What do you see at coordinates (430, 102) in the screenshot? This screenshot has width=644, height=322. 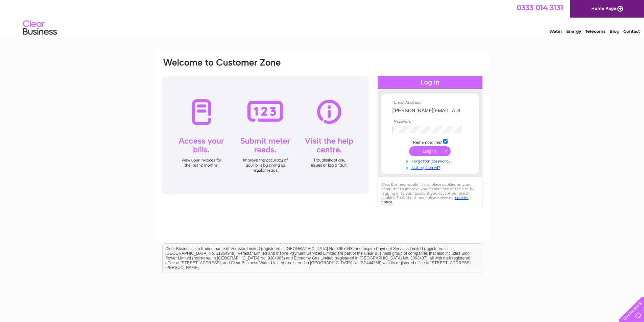 I see `th: Email Address:` at bounding box center [430, 102].